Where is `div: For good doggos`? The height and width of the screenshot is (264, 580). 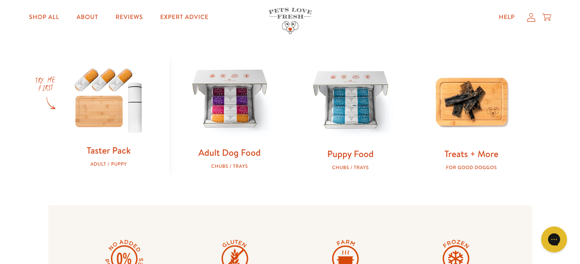 div: For good doggos is located at coordinates (472, 168).